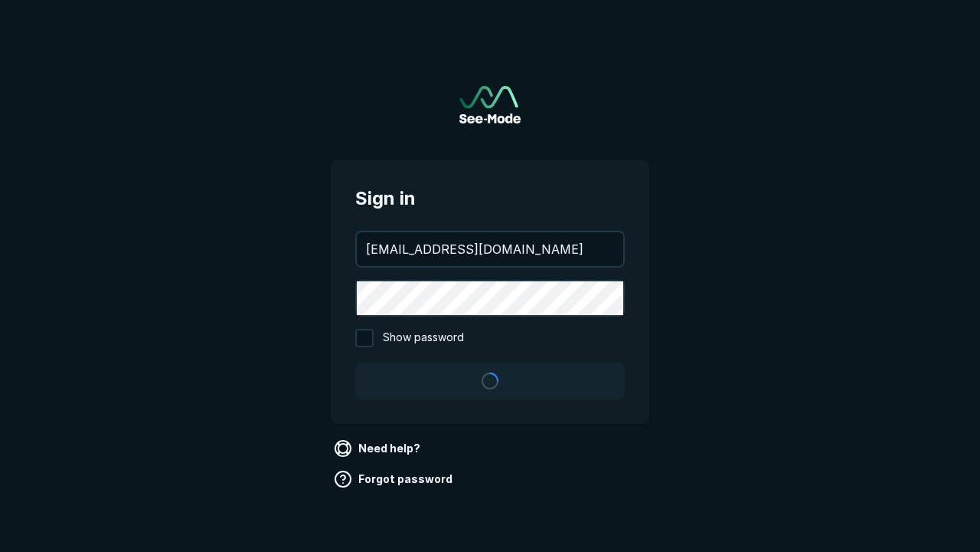 Image resolution: width=980 pixels, height=552 pixels. Describe the element at coordinates (378, 448) in the screenshot. I see `a: Need help?` at that location.